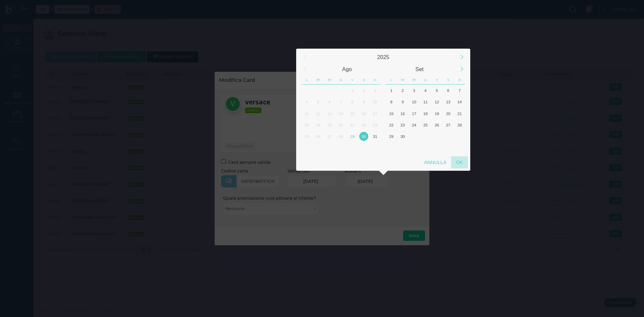 The height and width of the screenshot is (317, 644). What do you see at coordinates (307, 136) in the screenshot?
I see `div: Lunedì, Agosto 25` at bounding box center [307, 136].